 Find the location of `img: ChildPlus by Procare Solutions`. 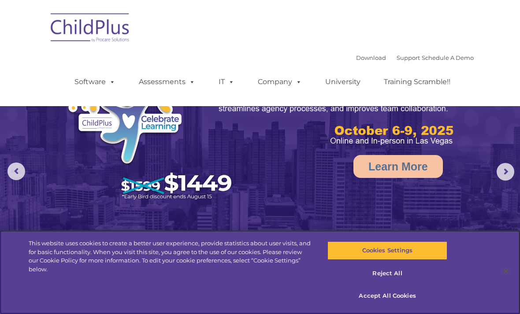

img: ChildPlus by Procare Solutions is located at coordinates (90, 29).